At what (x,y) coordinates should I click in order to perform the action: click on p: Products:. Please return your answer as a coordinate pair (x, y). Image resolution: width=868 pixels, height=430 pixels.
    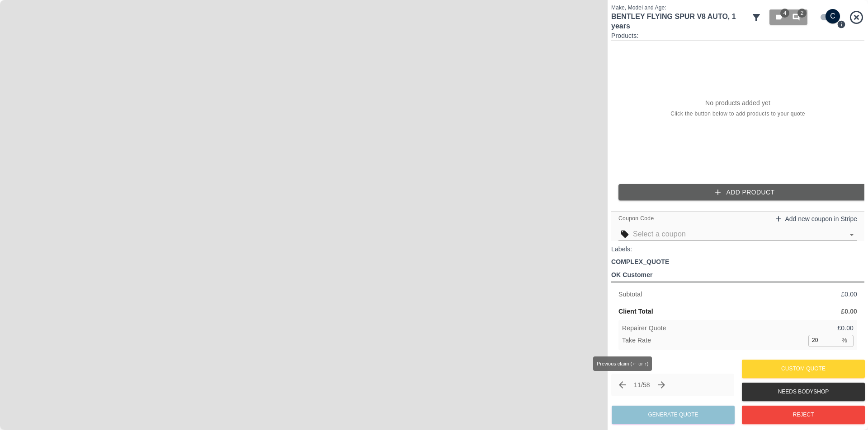
    Looking at the image, I should click on (738, 36).